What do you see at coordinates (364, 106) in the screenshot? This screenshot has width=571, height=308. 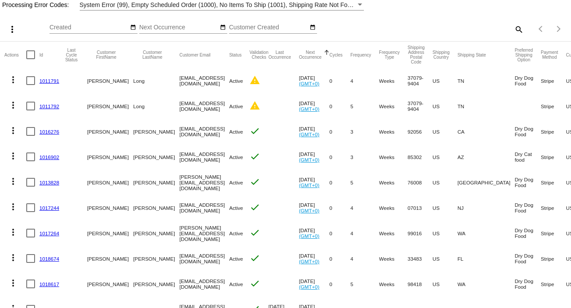 I see `mat-cell: 5` at bounding box center [364, 106].